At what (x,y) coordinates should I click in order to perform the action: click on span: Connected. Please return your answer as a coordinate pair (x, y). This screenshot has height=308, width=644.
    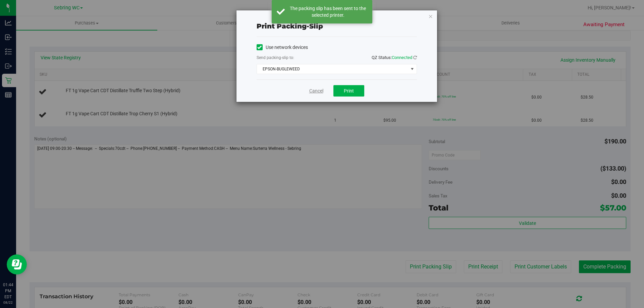
    Looking at the image, I should click on (402, 57).